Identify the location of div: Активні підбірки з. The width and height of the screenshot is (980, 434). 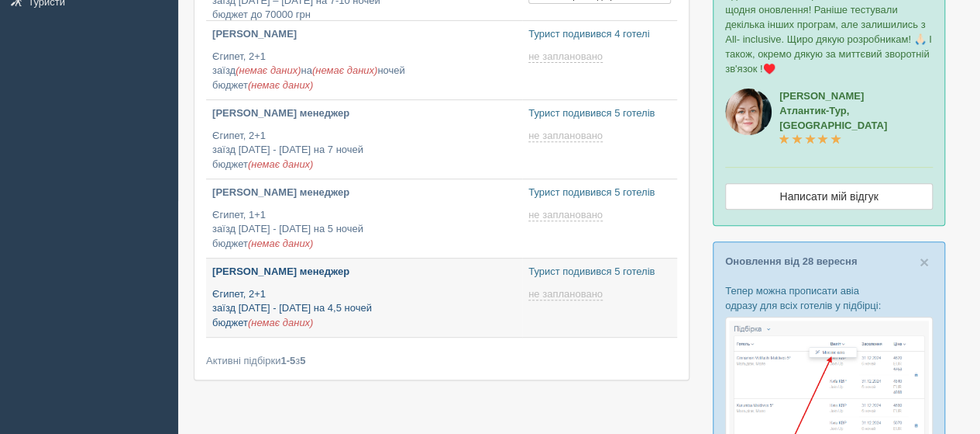
(441, 360).